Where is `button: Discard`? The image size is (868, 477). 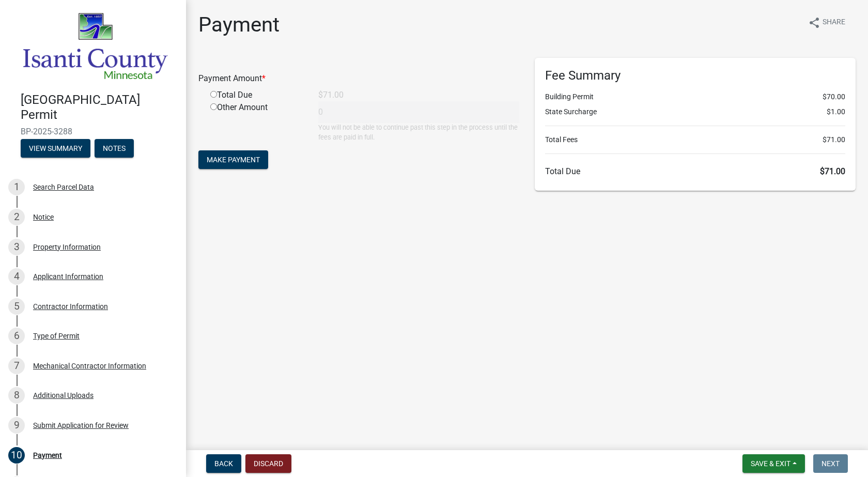 button: Discard is located at coordinates (268, 463).